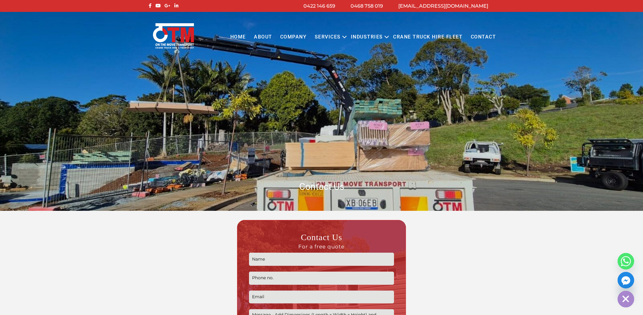 This screenshot has width=643, height=315. What do you see at coordinates (238, 37) in the screenshot?
I see `a: Home` at bounding box center [238, 37].